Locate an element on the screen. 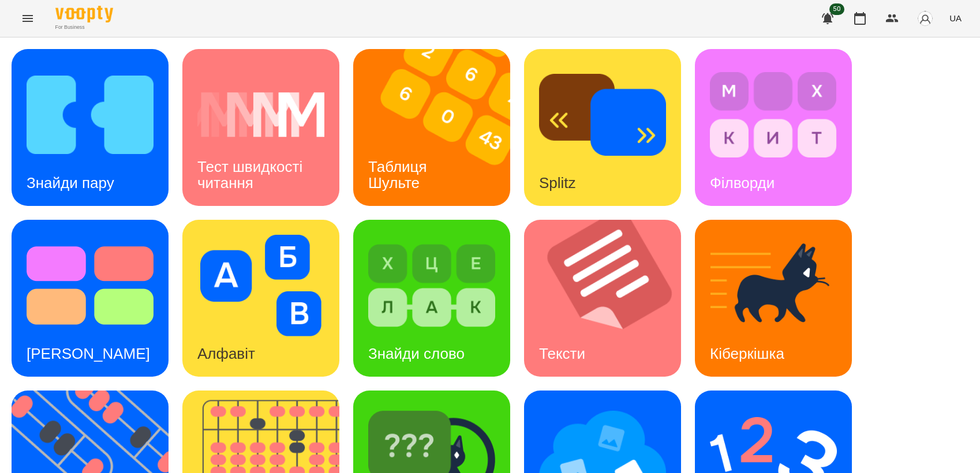  a: ТекстиТексти is located at coordinates (603, 298).